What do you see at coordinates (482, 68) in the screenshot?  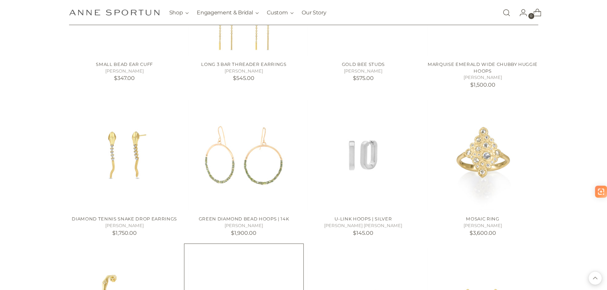 I see `a: Marquise Emerald Wide Chubby Huggie Hoops` at bounding box center [482, 68].